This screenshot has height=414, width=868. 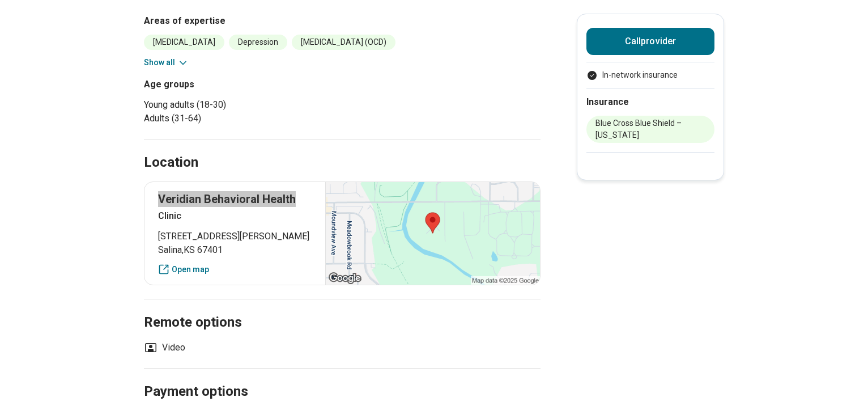 What do you see at coordinates (166, 63) in the screenshot?
I see `button: Show all` at bounding box center [166, 63].